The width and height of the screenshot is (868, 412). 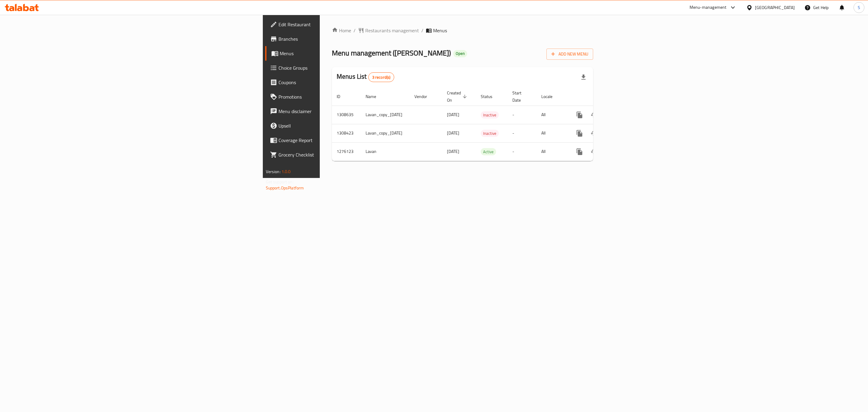 I want to click on a: Edit Restaurant, so click(x=336, y=25).